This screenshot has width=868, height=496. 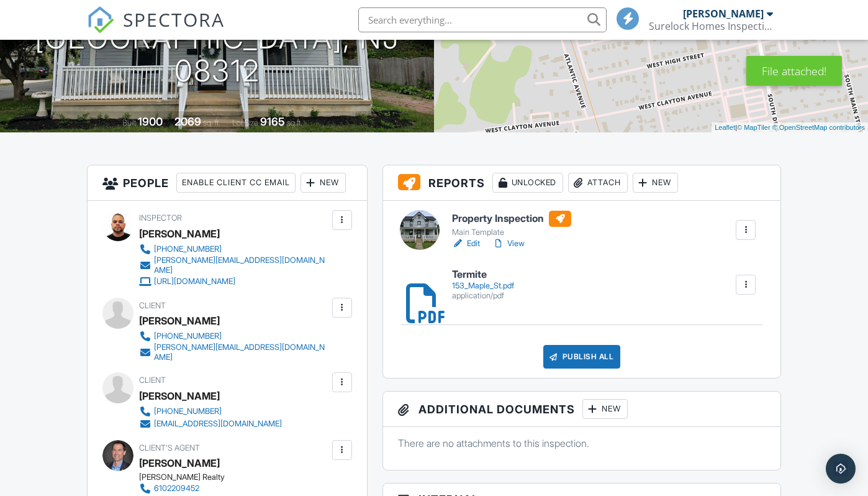 I want to click on div: File attached!, so click(x=794, y=71).